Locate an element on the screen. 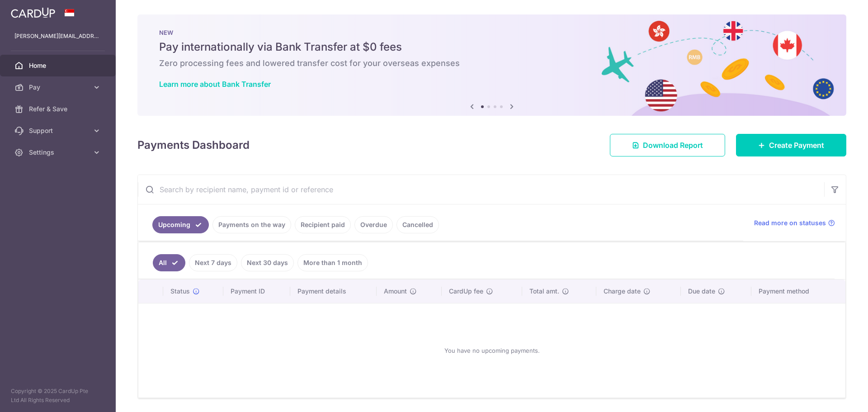 The image size is (868, 412). th: Payment ID is located at coordinates (257, 291).